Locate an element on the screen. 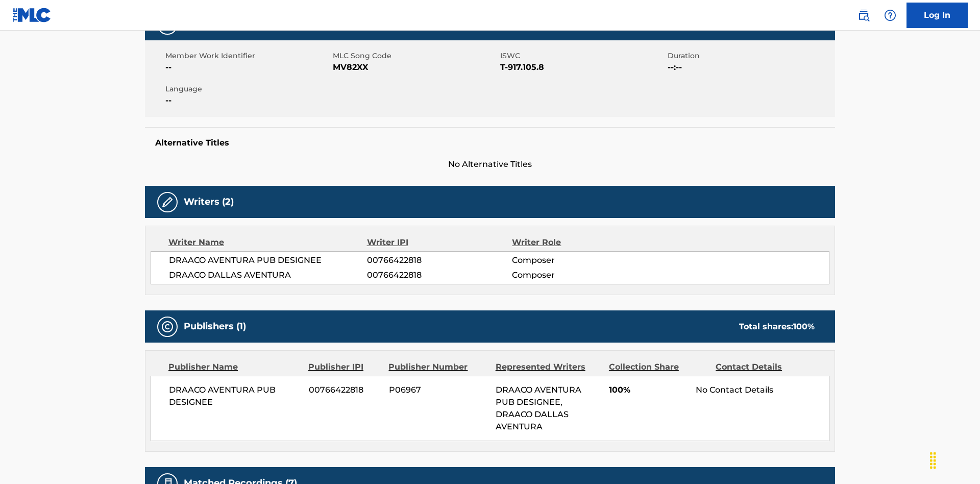  span: Duration is located at coordinates (749, 55).